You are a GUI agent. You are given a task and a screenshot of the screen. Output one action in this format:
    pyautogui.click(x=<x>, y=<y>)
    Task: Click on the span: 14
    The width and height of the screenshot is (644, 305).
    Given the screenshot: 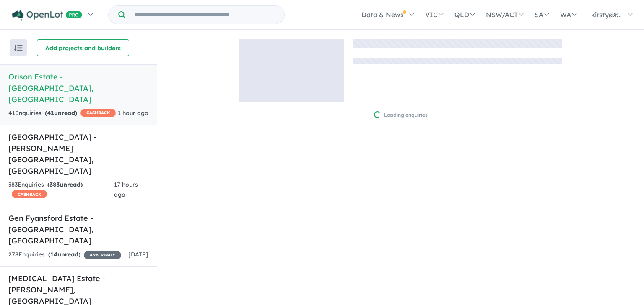 What is the action you would take?
    pyautogui.click(x=54, y=255)
    